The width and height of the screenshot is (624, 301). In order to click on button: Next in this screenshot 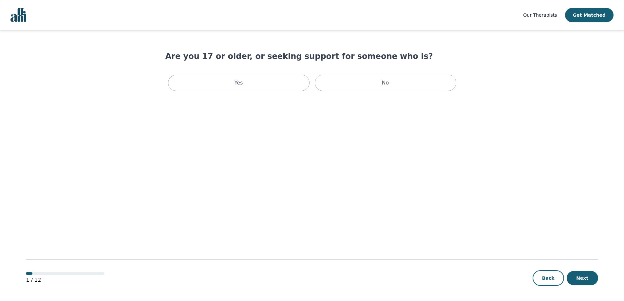, I will do `click(583, 278)`.